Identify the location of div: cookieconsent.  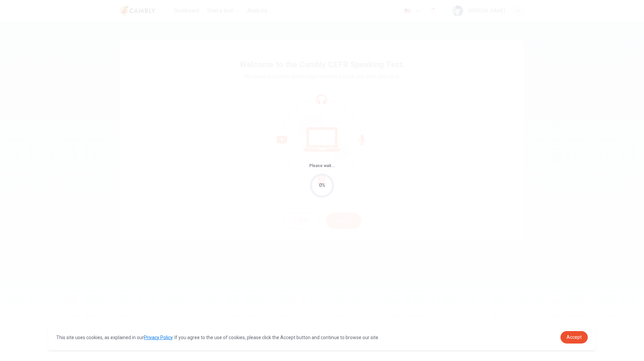
(322, 337).